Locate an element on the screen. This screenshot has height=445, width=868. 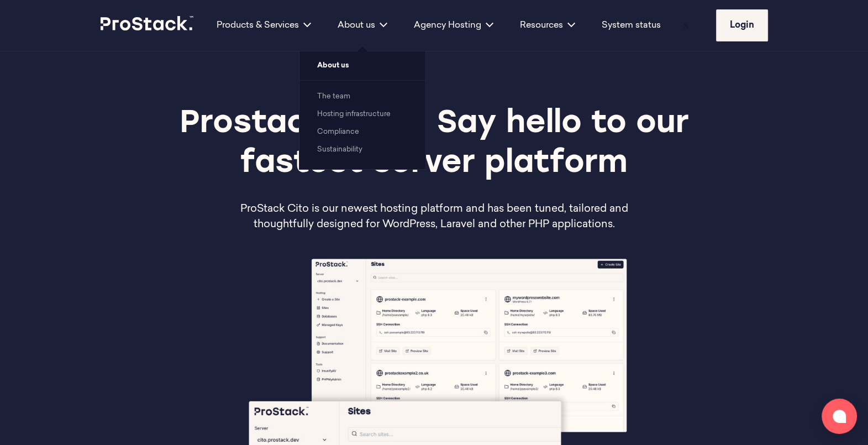
a: System status is located at coordinates (631, 25).